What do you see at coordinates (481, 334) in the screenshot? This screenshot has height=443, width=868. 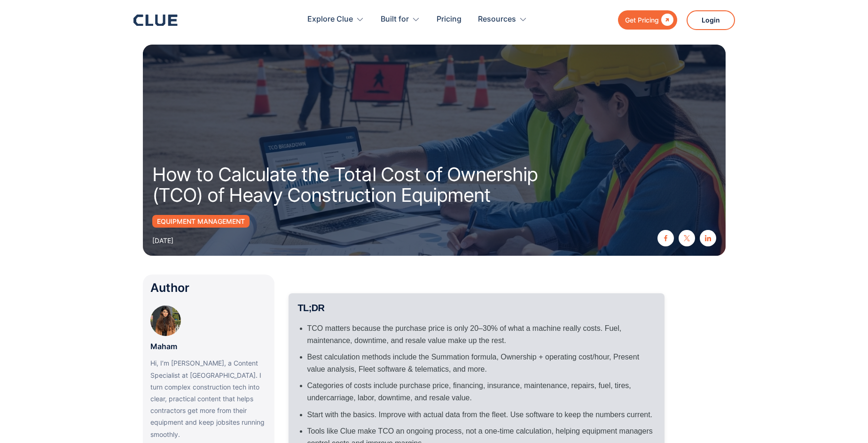 I see `li: TCO matters because the purchase price is only 20–30% of what a machine really costs. Fuel, maint...` at bounding box center [481, 334].